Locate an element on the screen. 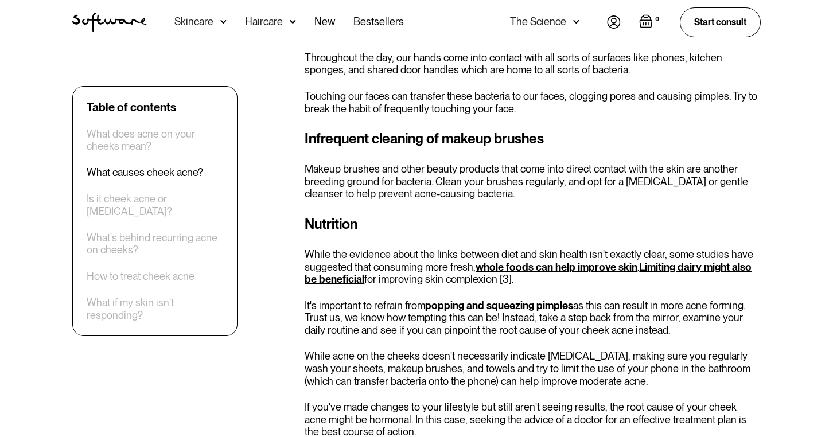 The width and height of the screenshot is (833, 437). p: Makeup brushes and other beauty products that come into direct contact with the skin are another ... is located at coordinates (532, 181).